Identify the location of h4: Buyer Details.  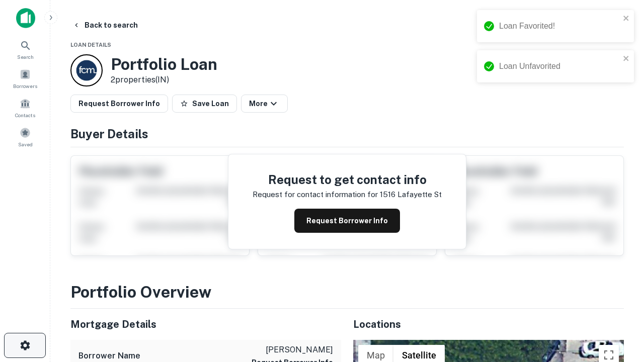
(347, 134).